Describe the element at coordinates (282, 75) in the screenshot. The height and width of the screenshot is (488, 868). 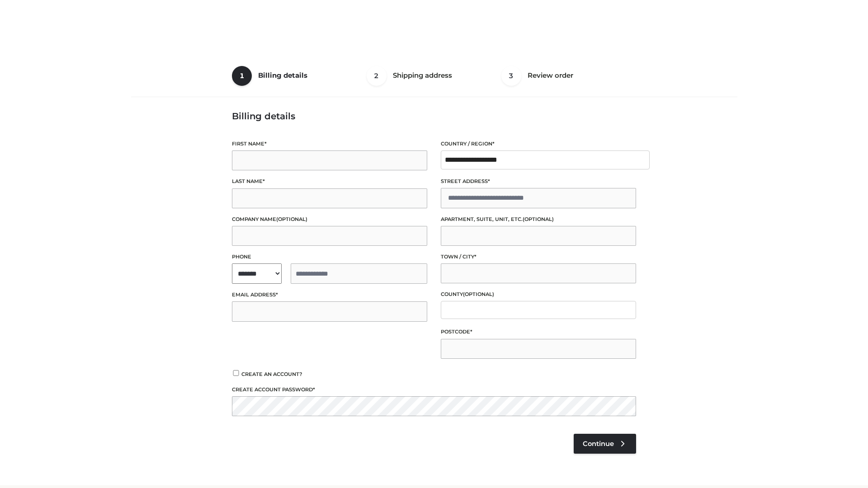
I see `span: Billing details` at that location.